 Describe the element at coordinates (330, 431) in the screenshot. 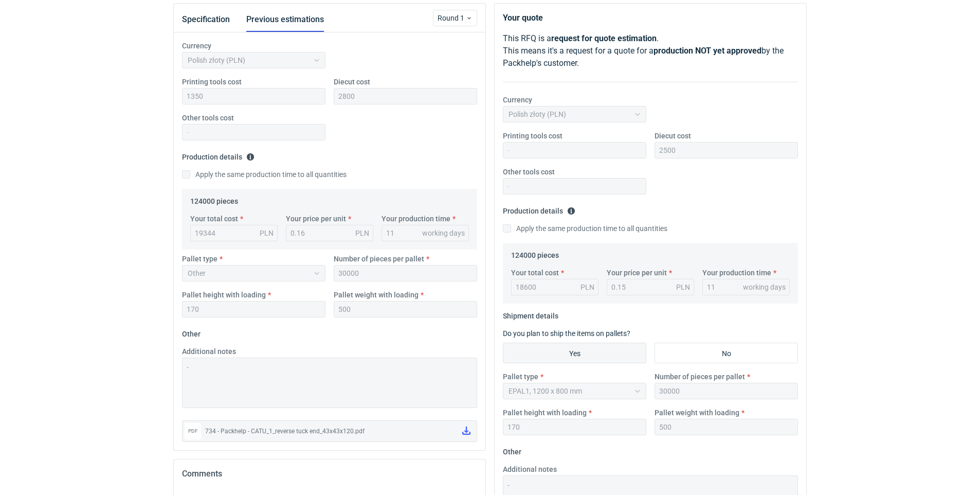

I see `div: 734 - Packhelp - CATU_1_reverse tuck end_43x43x120.pdf` at that location.